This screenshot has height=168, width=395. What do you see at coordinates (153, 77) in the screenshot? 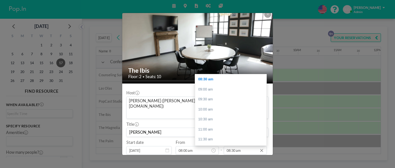
I see `span: Seats: 10` at bounding box center [153, 77].